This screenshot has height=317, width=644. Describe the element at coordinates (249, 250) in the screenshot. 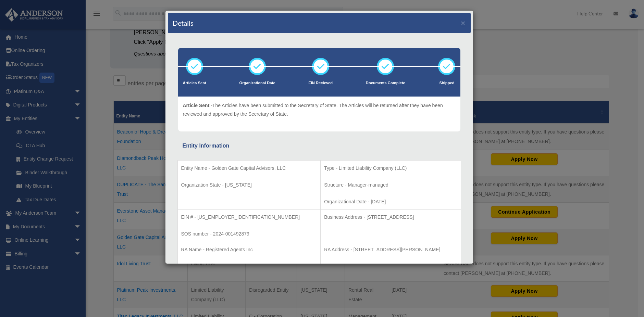

I see `p: RA Name - Registered Agents Inc` at that location.